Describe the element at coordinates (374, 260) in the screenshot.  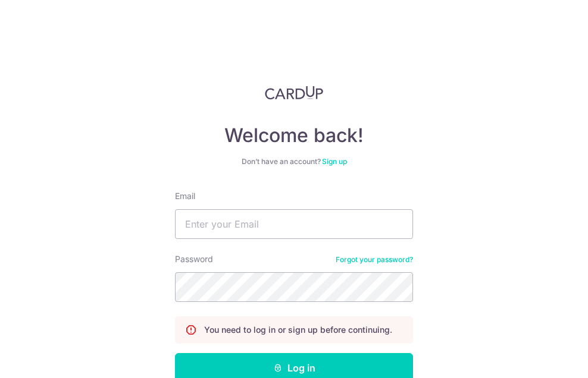
I see `a: Forgot your password?` at that location.